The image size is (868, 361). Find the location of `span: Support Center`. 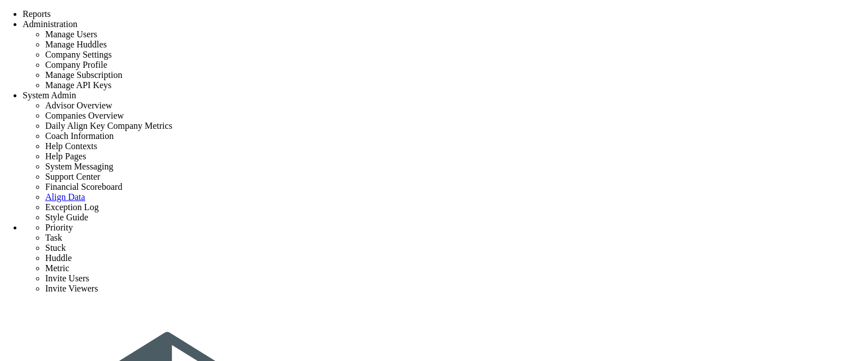

span: Support Center is located at coordinates (72, 177).